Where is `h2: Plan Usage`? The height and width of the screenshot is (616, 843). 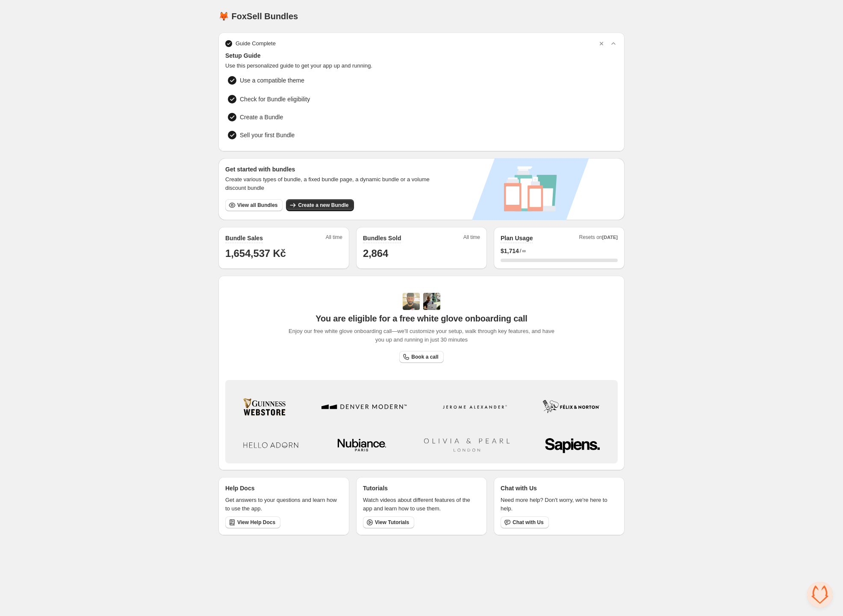
h2: Plan Usage is located at coordinates (516, 238).